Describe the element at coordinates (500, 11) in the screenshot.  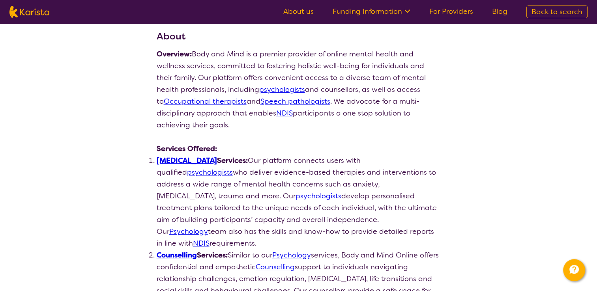
I see `a: Blog` at that location.